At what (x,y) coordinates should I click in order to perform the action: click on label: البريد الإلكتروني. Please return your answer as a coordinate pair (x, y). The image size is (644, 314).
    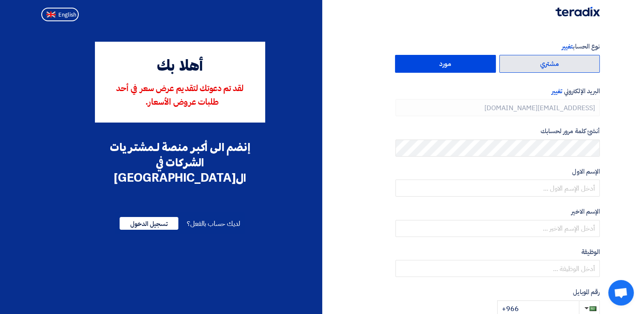
    Looking at the image, I should click on (497, 91).